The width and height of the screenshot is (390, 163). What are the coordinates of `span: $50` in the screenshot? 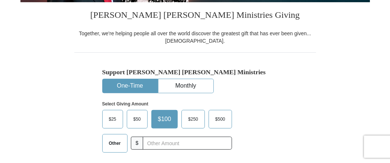 It's located at (137, 119).